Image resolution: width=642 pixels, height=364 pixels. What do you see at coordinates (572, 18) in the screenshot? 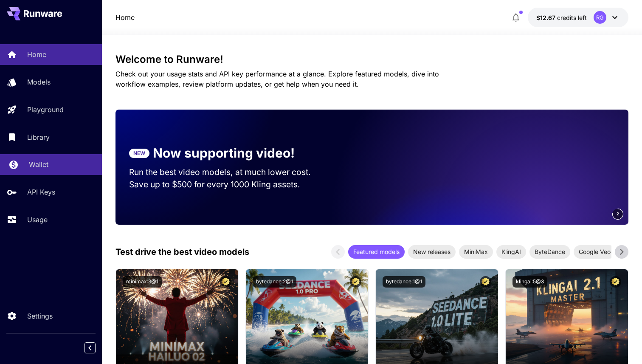
I see `span: credits left` at bounding box center [572, 18].